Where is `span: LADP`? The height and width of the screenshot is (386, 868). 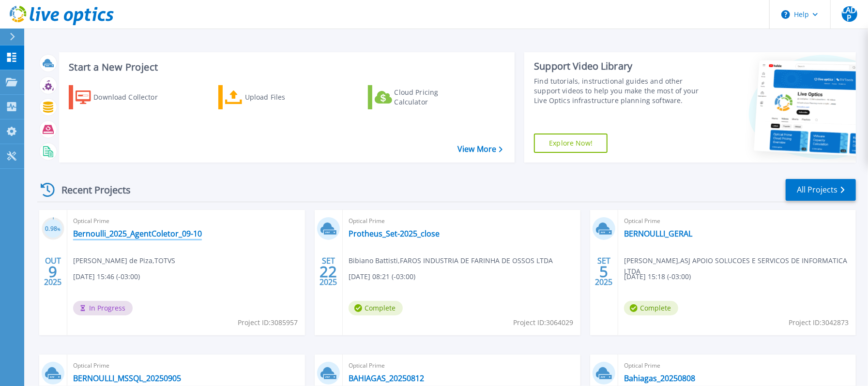 span: LADP is located at coordinates (849, 14).